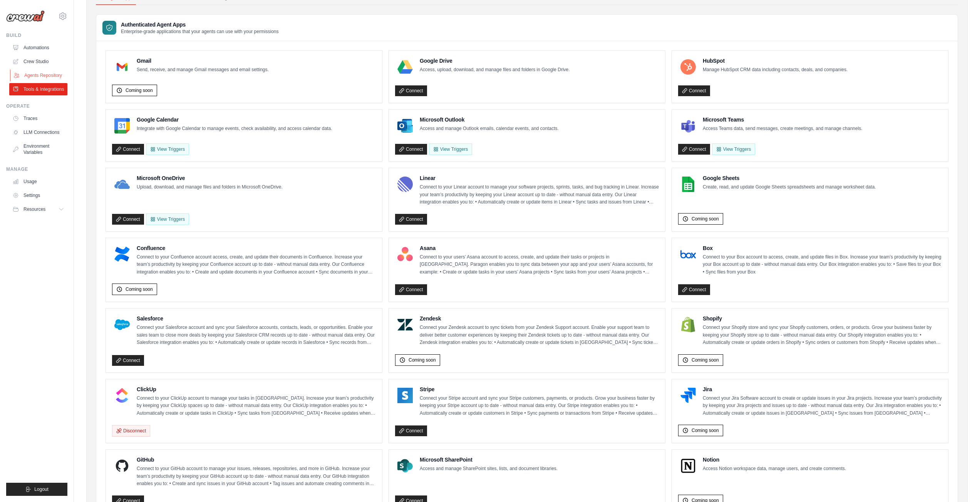 The image size is (980, 502). What do you see at coordinates (37, 490) in the screenshot?
I see `button: Logout` at bounding box center [37, 490].